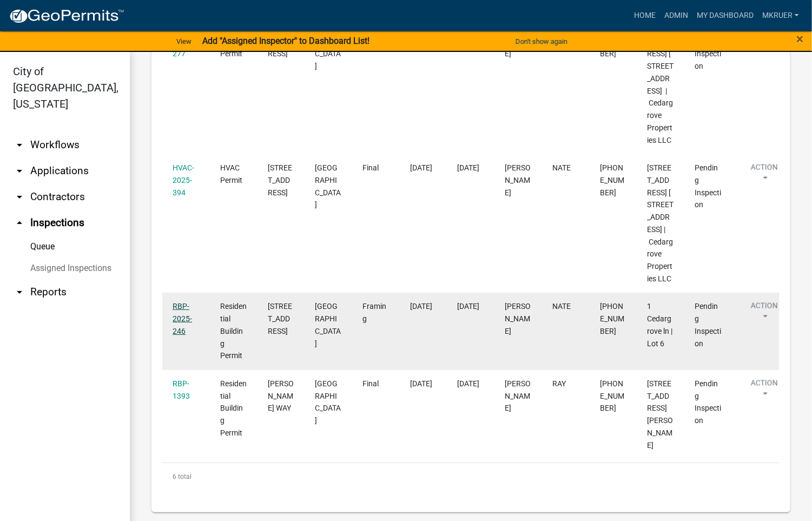 The width and height of the screenshot is (812, 521). I want to click on span: 1 Cedargrove ln | Lot 6, so click(660, 325).